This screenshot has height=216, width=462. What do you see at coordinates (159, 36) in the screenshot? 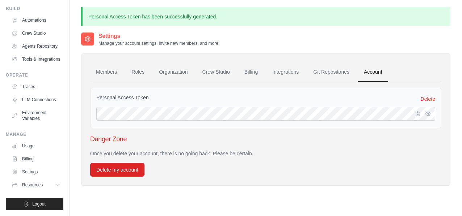
I see `h2: Settings` at bounding box center [159, 36].